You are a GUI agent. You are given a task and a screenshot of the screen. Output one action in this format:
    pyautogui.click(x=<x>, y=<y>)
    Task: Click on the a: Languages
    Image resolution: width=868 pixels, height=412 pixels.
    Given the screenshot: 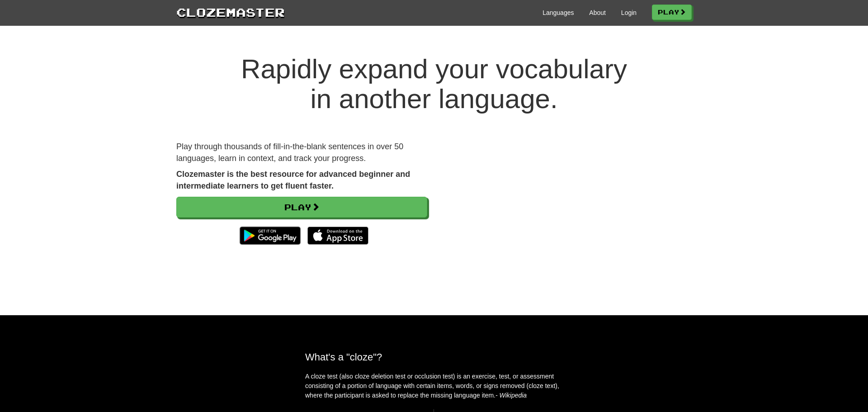 What is the action you would take?
    pyautogui.click(x=558, y=13)
    